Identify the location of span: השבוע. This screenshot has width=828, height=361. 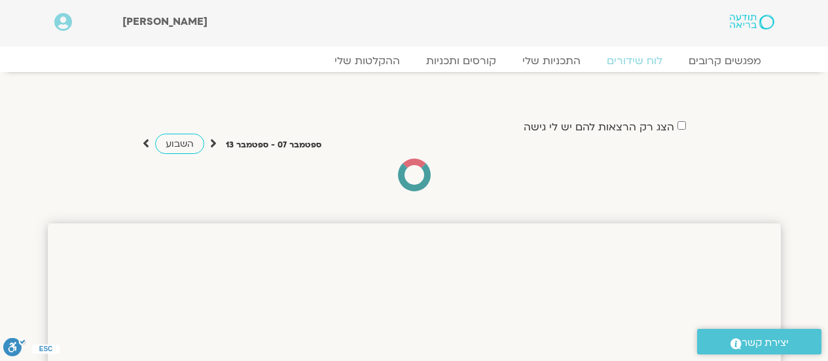
(179, 143).